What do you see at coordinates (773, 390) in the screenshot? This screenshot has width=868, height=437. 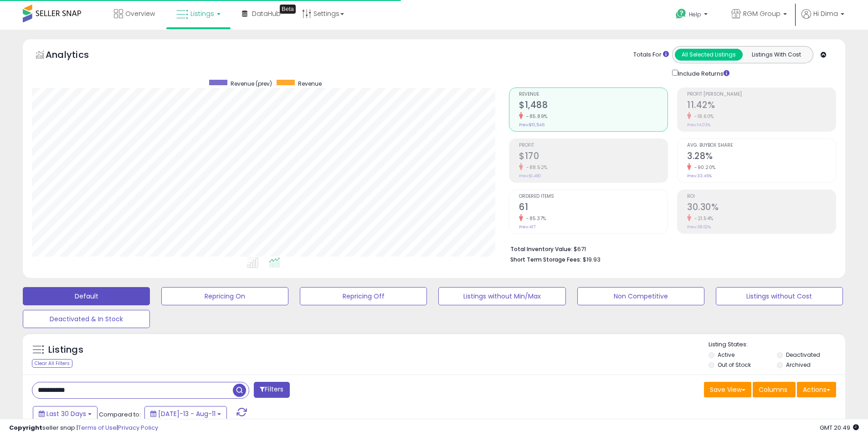 I see `span: Columns` at bounding box center [773, 390].